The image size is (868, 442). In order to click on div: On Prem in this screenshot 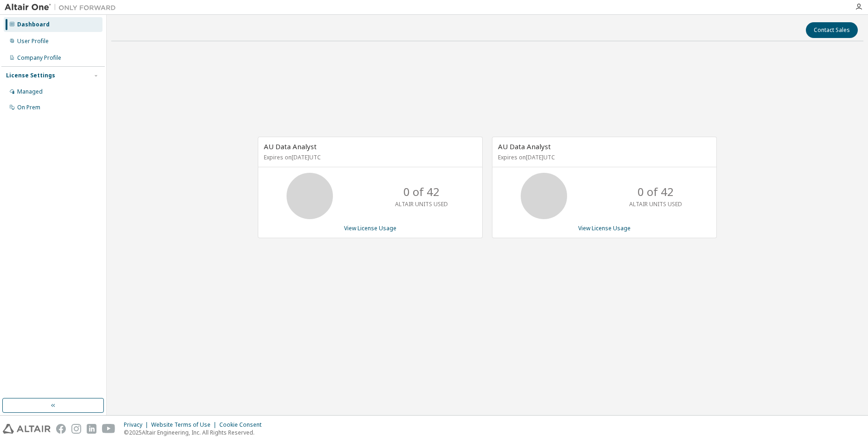, I will do `click(29, 108)`.